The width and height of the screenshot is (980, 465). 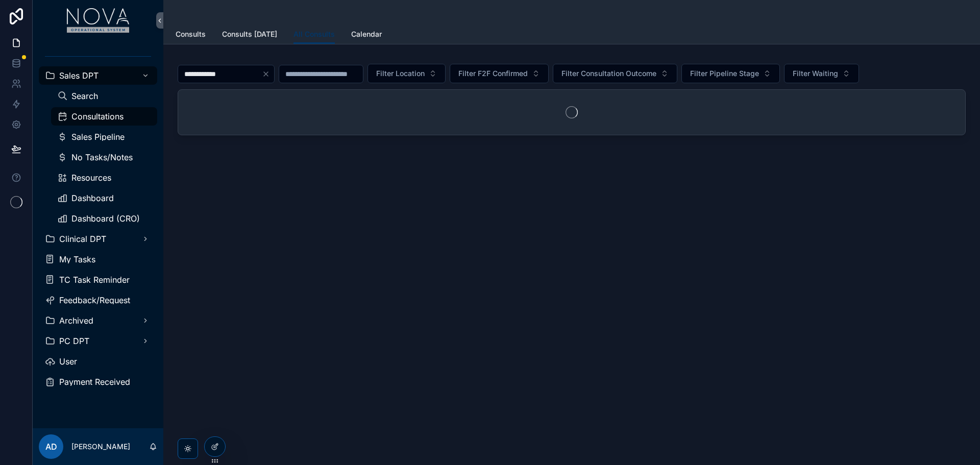 I want to click on a: Sales Pipeline, so click(x=104, y=136).